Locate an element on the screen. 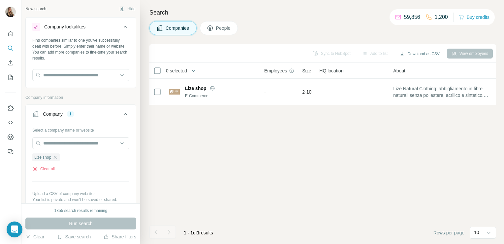 This screenshot has width=504, height=244. div: 1355 search results remaining is located at coordinates (81, 210).